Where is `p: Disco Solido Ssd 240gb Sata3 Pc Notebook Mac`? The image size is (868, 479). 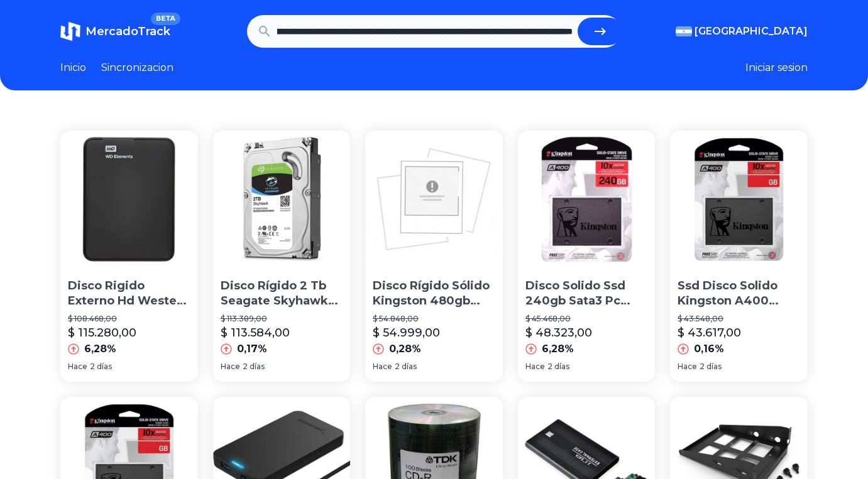 p: Disco Solido Ssd 240gb Sata3 Pc Notebook Mac is located at coordinates (586, 294).